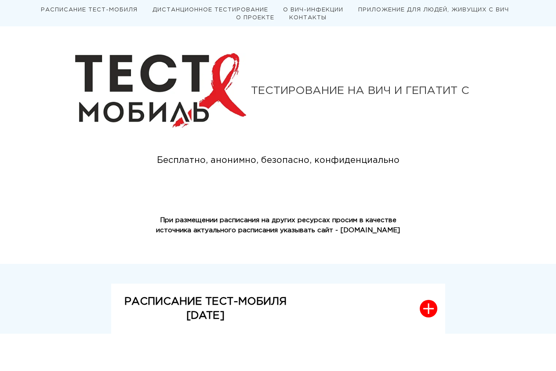 The height and width of the screenshot is (371, 556). I want to click on a: ПРИЛОЖЕНИЕ ДЛЯ ЛЮДЕЙ, ЖИВУЩИХ С ВИЧ, so click(433, 10).